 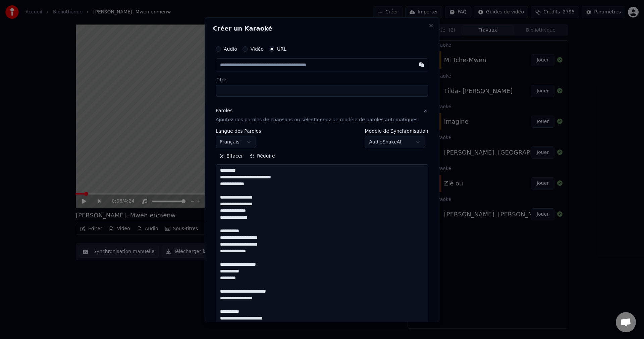 What do you see at coordinates (238, 131) in the screenshot?
I see `label: Langue des Paroles` at bounding box center [238, 131].